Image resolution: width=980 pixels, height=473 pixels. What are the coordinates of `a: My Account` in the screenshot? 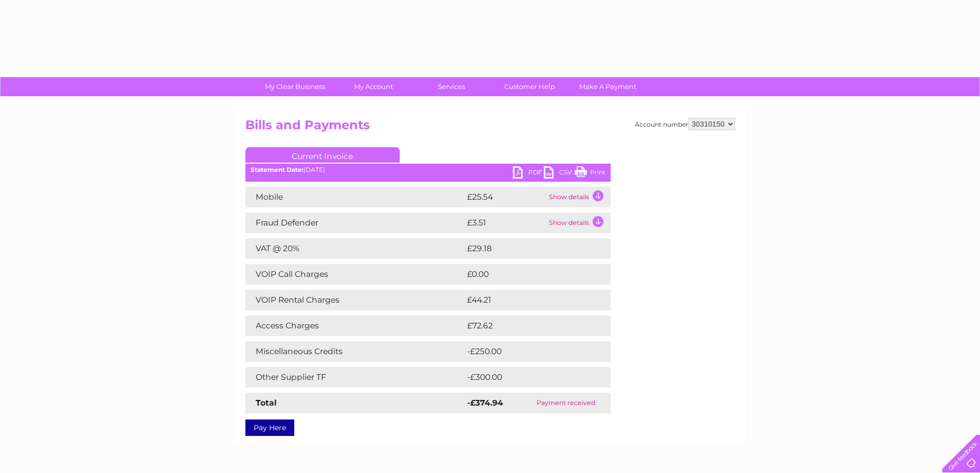 It's located at (373, 87).